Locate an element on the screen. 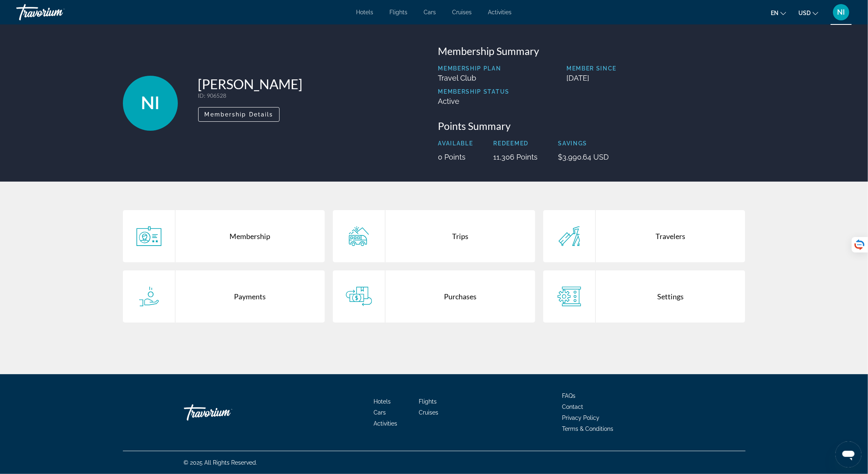  p: Redeemed is located at coordinates (516, 143).